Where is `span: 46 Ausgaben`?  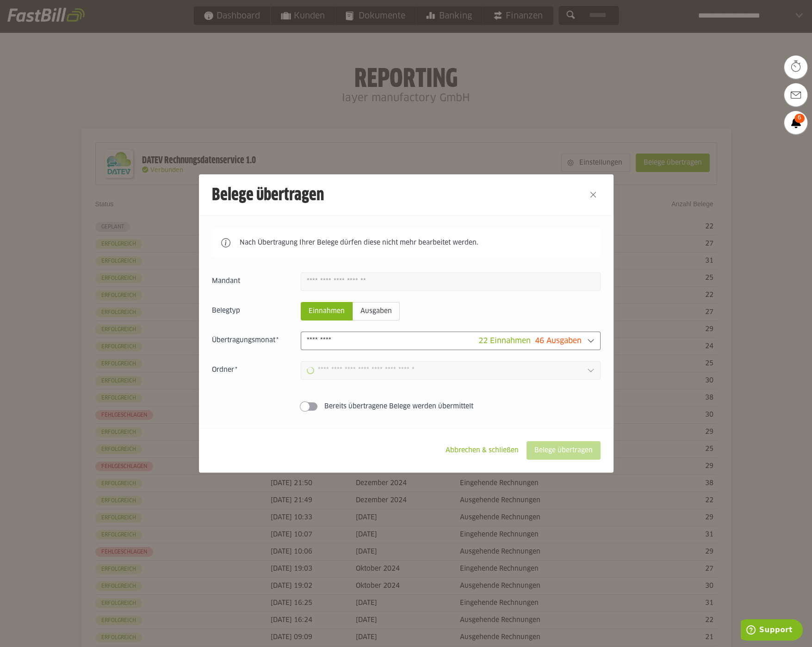 span: 46 Ausgaben is located at coordinates (558, 341).